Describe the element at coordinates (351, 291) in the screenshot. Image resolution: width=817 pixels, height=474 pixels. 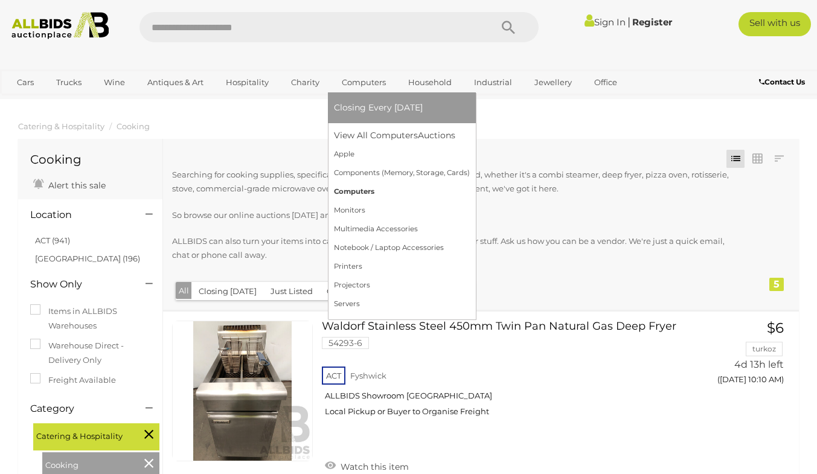
I see `button: Closing Next` at that location.